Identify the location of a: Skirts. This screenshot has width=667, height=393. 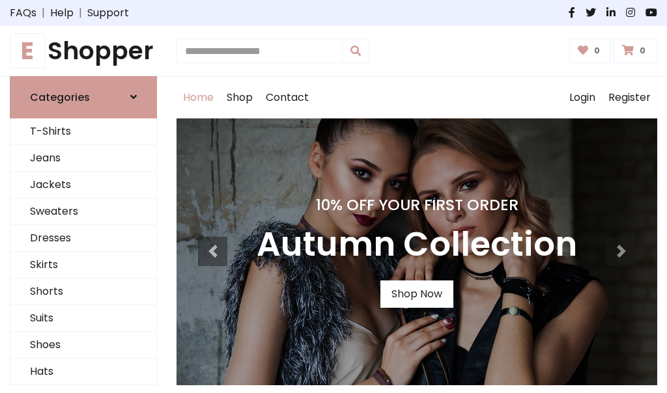
(83, 265).